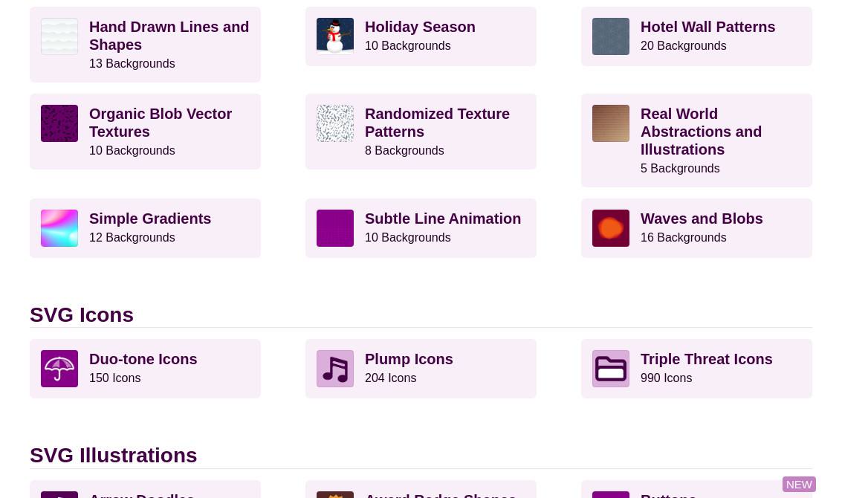 This screenshot has height=498, width=842. Describe the element at coordinates (611, 228) in the screenshot. I see `img: various uneven centered blobs` at that location.